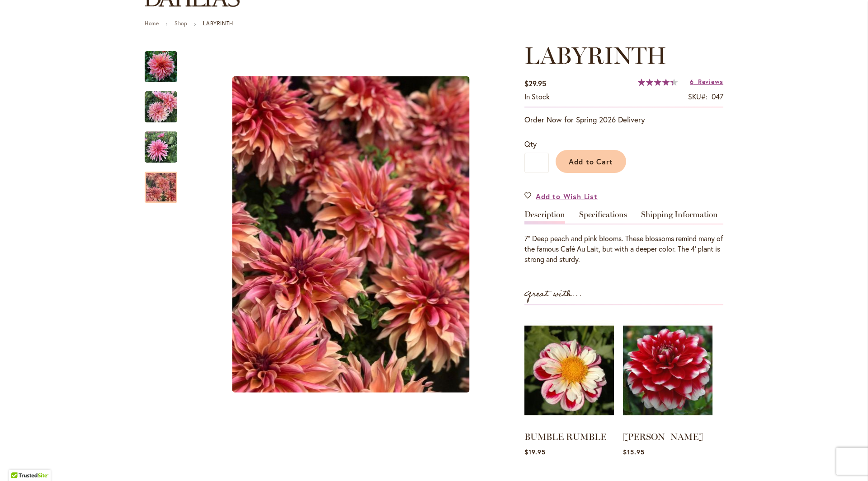  I want to click on span: Reviews, so click(711, 81).